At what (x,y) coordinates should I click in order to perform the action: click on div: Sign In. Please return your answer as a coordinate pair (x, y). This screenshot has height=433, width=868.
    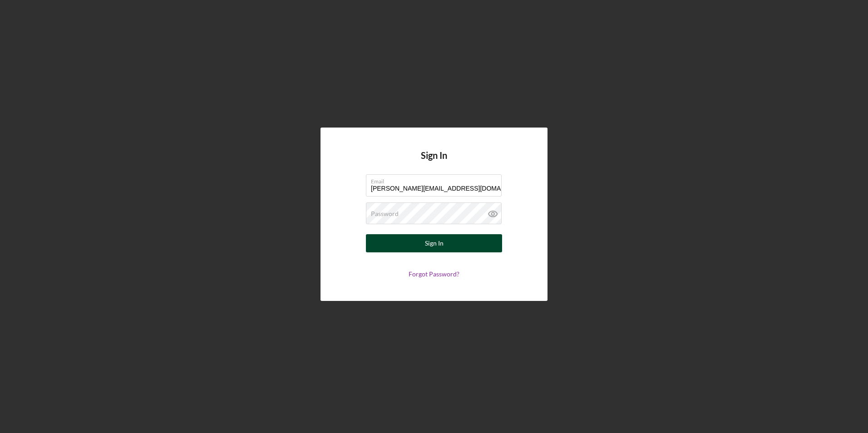
    Looking at the image, I should click on (434, 243).